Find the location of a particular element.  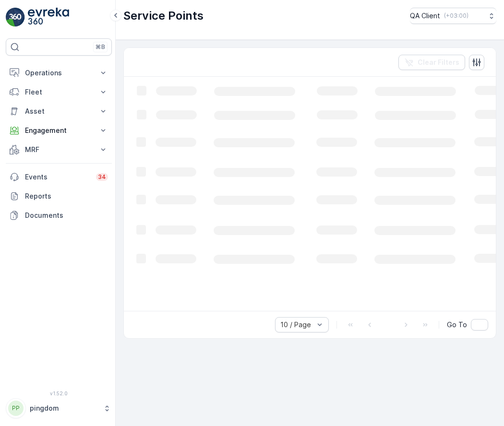

p: Fleet is located at coordinates (58, 92).